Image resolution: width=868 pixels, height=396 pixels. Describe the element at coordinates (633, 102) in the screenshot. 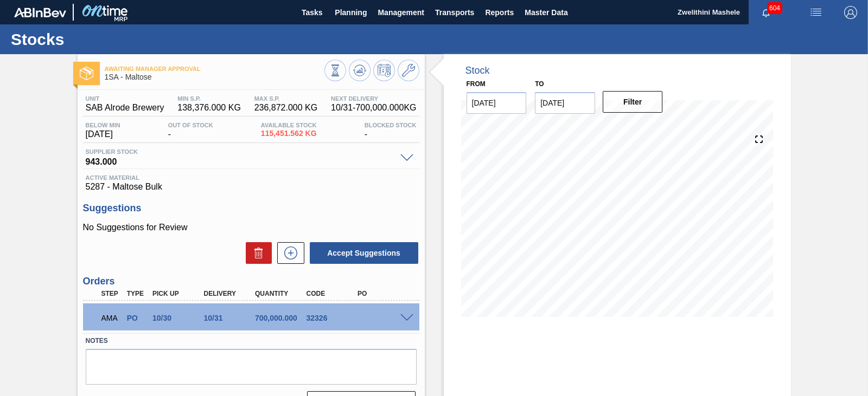

I see `button: Filter` at that location.